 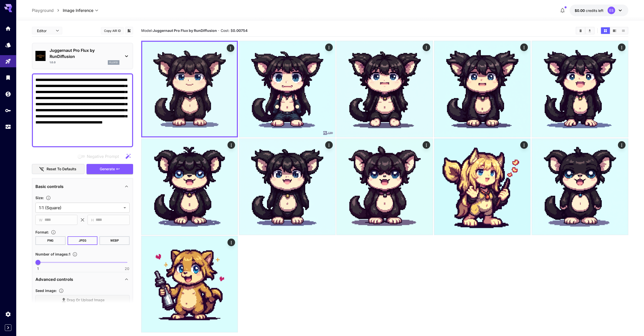 What do you see at coordinates (127, 269) in the screenshot?
I see `span: 20` at bounding box center [127, 269].